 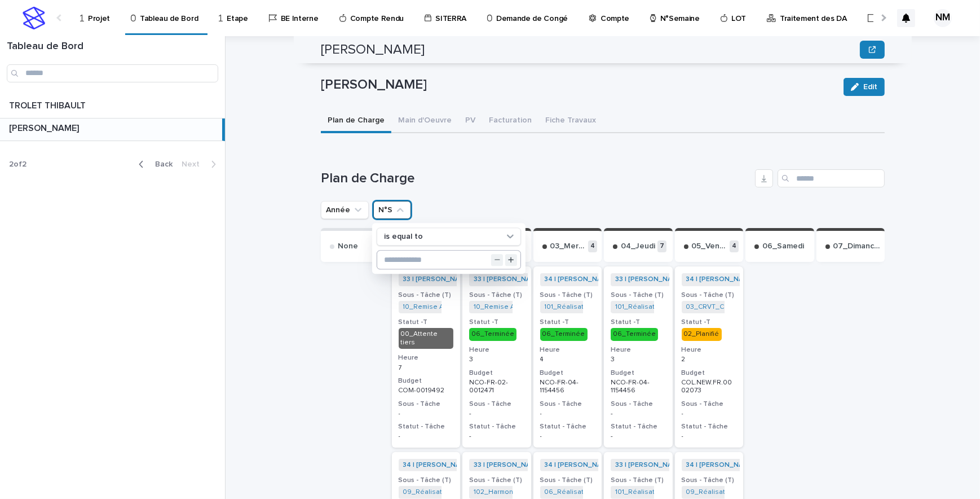 I want to click on a: 09_Réalisation Chiffrage_NCO-0005576, so click(x=468, y=492).